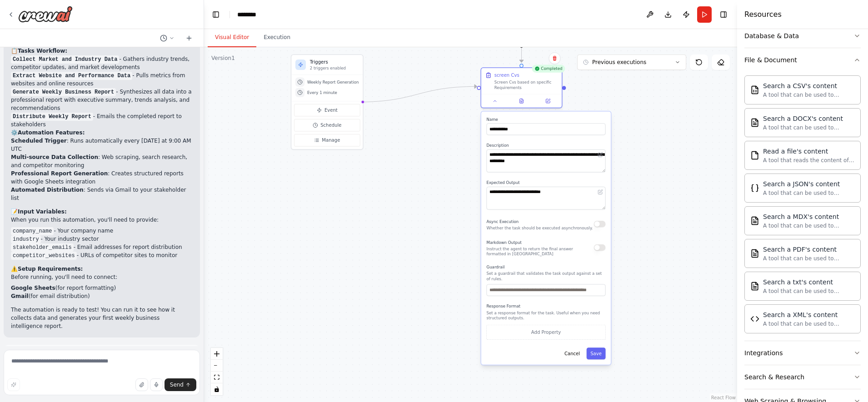 The image size is (868, 402). What do you see at coordinates (51, 133) in the screenshot?
I see `strong: Automation Features:` at bounding box center [51, 133].